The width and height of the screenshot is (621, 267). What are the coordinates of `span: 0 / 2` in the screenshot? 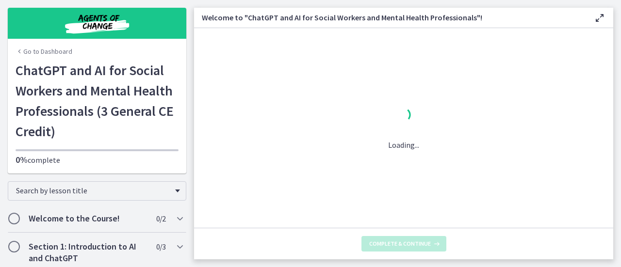 It's located at (161, 219).